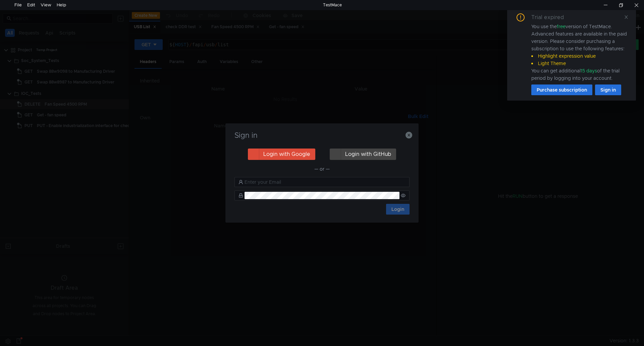 The width and height of the screenshot is (644, 346). I want to click on h3: Sign in, so click(322, 136).